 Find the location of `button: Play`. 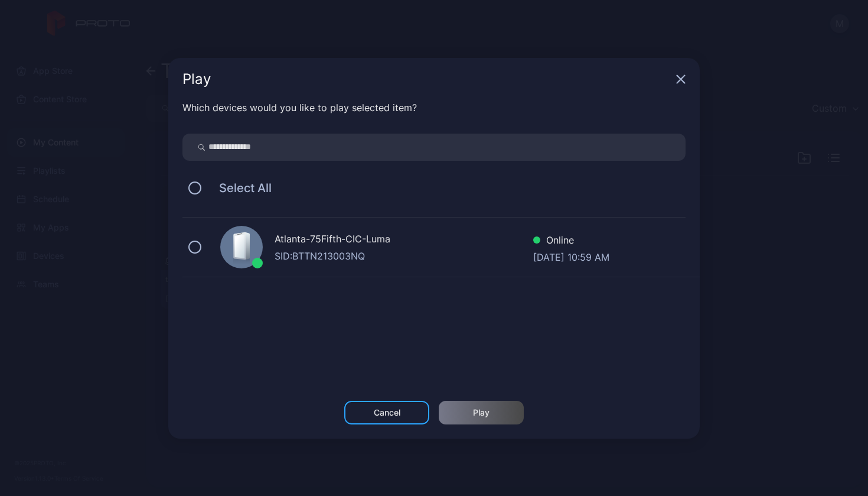

button: Play is located at coordinates (481, 413).